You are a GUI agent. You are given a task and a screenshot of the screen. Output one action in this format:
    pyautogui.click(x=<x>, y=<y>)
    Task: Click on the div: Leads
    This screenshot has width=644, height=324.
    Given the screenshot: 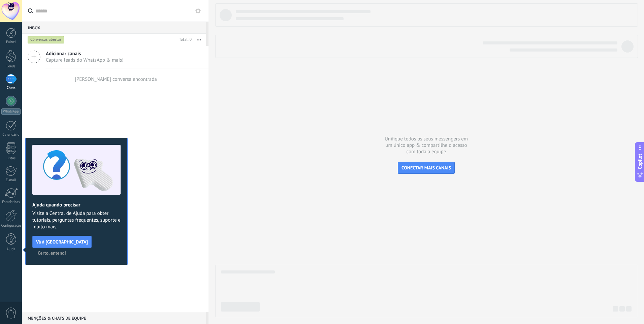 What is the action you would take?
    pyautogui.click(x=11, y=66)
    